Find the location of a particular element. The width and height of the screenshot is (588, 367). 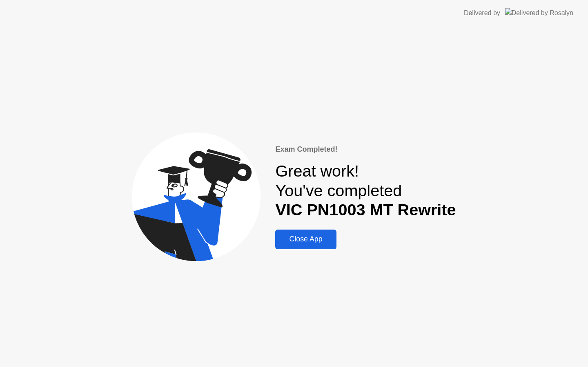

button: Close App is located at coordinates (305, 240).